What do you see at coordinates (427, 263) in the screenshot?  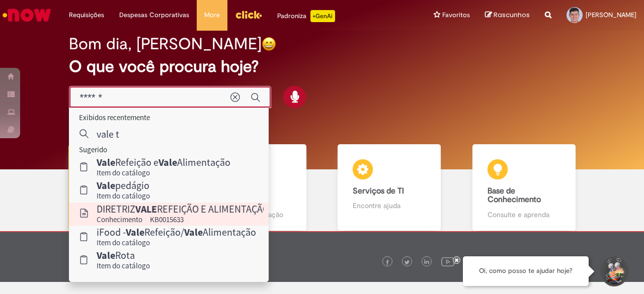 I see `img: logo_footer_linkedin.png` at bounding box center [427, 263].